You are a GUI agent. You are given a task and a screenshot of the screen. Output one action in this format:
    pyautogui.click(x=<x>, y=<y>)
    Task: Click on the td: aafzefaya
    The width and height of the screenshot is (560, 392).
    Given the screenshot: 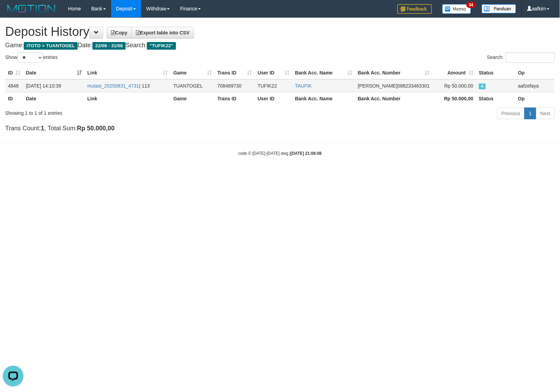 What is the action you would take?
    pyautogui.click(x=535, y=86)
    